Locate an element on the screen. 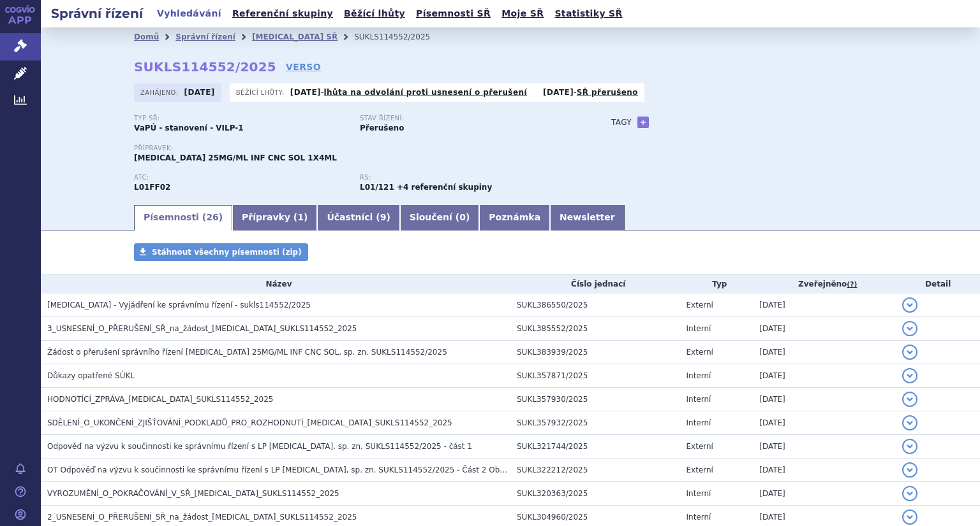  td: SUKL383939/2025 is located at coordinates (595, 353).